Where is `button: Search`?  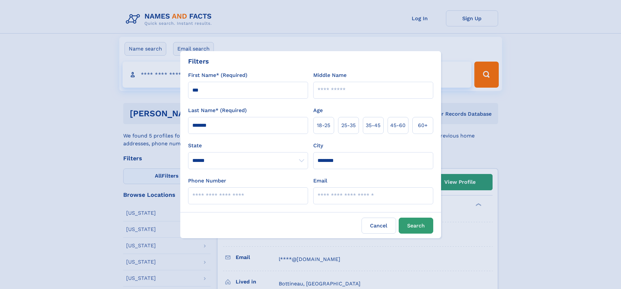 button: Search is located at coordinates (416, 225).